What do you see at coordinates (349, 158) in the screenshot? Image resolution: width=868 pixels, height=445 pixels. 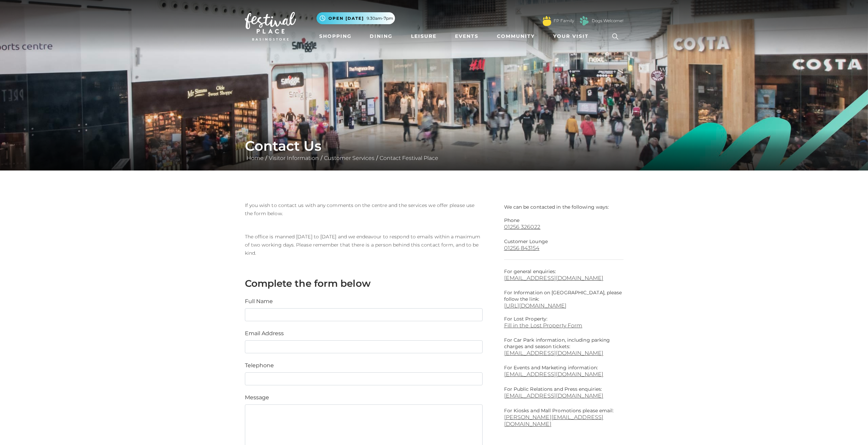 I see `a: Customer Services` at bounding box center [349, 158].